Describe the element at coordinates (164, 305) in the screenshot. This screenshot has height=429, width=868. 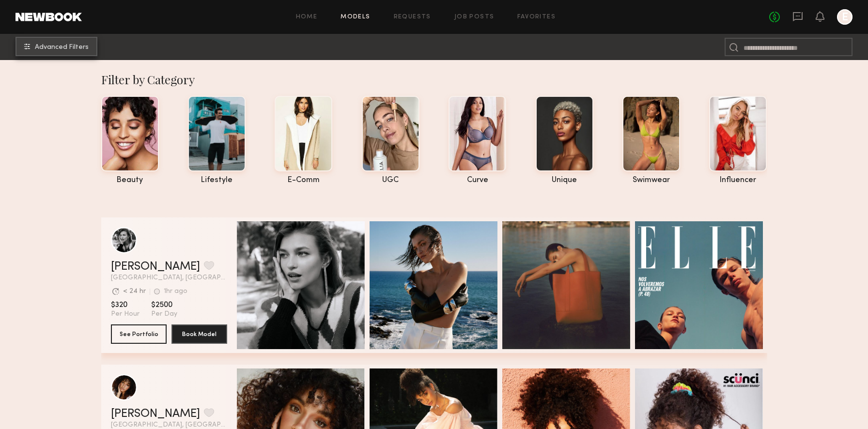
I see `span: $2500` at that location.